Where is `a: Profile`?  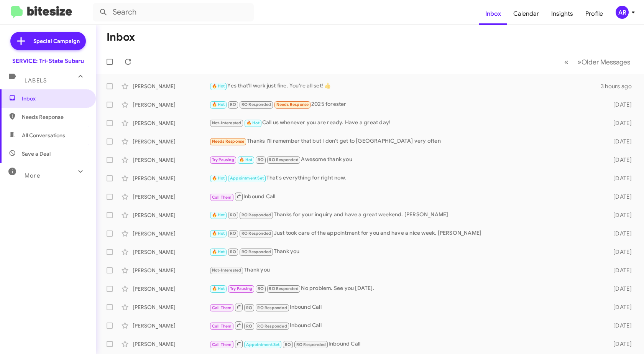
a: Profile is located at coordinates (594, 14).